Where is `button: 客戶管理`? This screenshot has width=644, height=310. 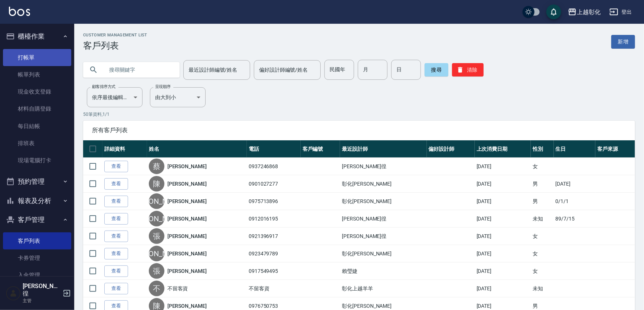 button: 客戶管理 is located at coordinates (37, 220).